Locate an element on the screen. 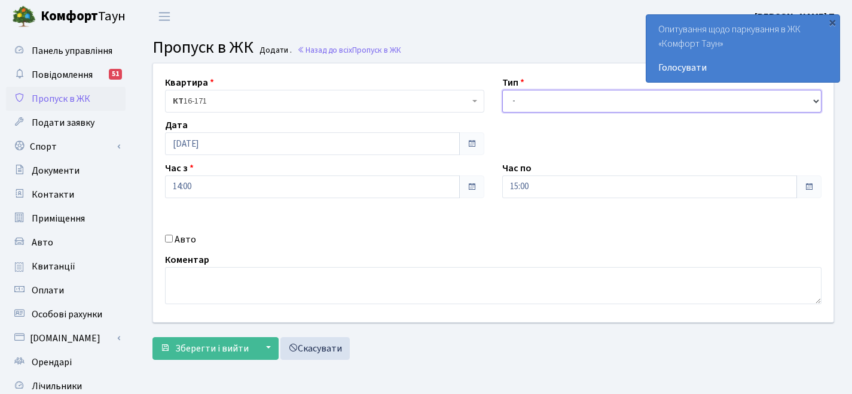 The height and width of the screenshot is (394, 852). span: Зберегти і вийти is located at coordinates (212, 348).